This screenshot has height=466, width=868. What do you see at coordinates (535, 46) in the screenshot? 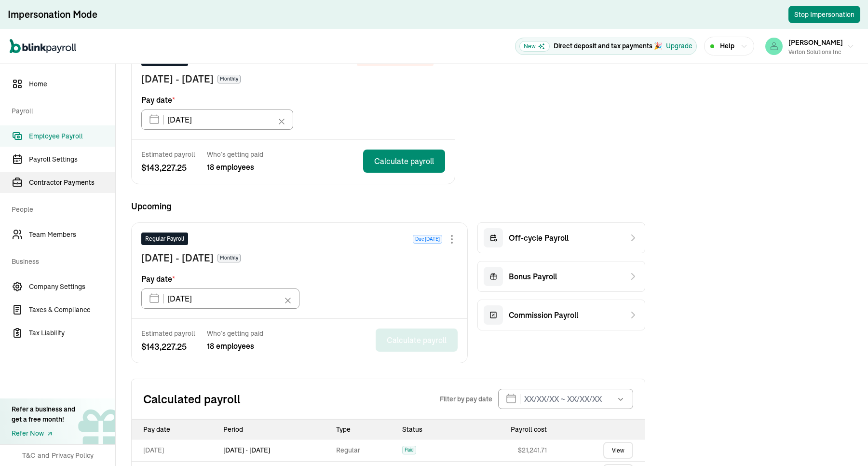
I see `span: New` at bounding box center [535, 46].